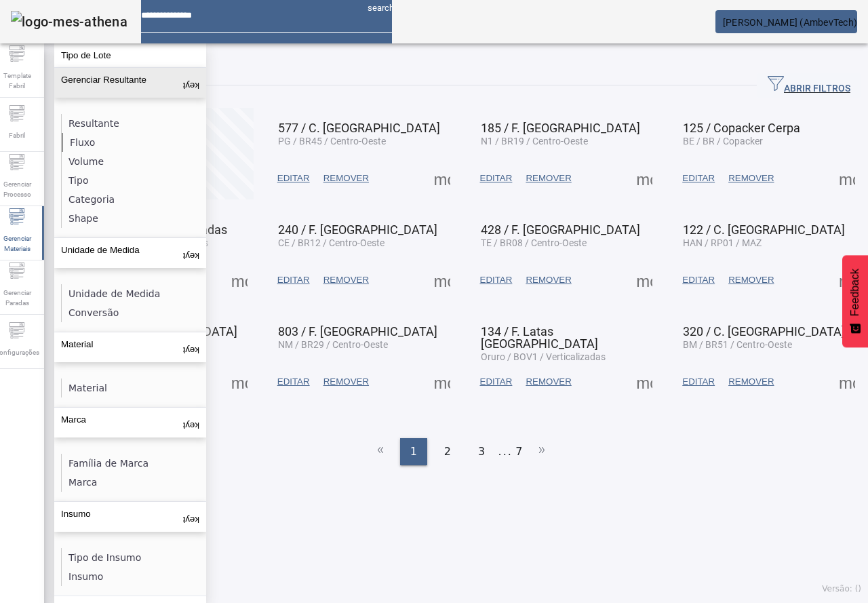  I want to click on li: Shape, so click(134, 219).